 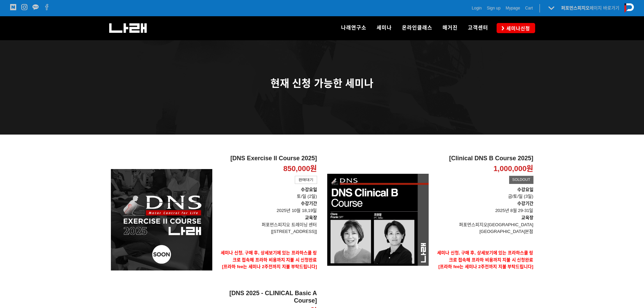 What do you see at coordinates (483, 159) in the screenshot?
I see `h2: [Clinical DNS B Course 2025]` at bounding box center [483, 159].